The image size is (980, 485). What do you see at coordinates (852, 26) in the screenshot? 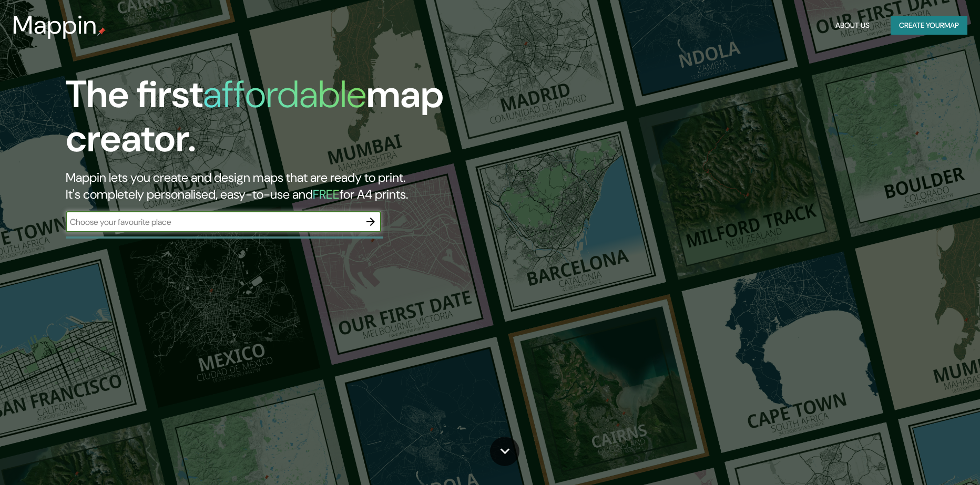
I see `button: About Us` at bounding box center [852, 26].